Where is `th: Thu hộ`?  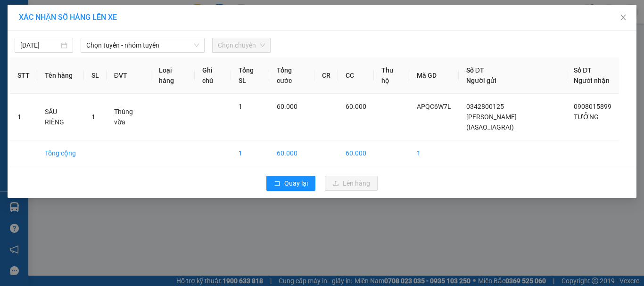
th: Thu hộ is located at coordinates (391, 76).